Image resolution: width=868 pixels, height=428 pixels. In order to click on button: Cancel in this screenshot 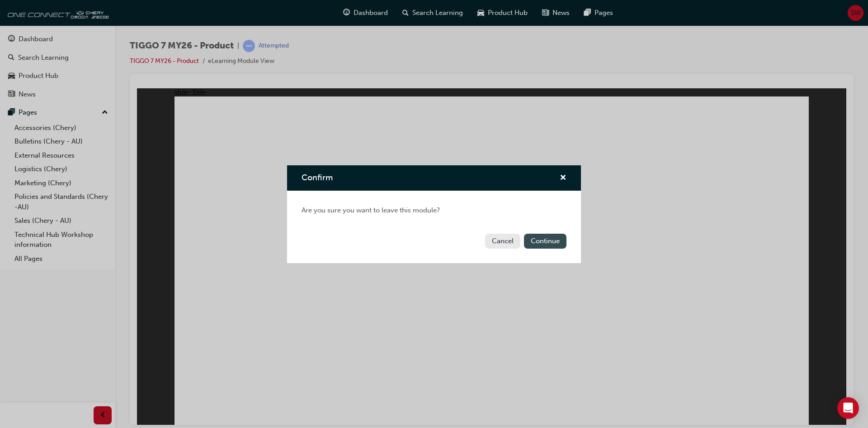, I will do `click(503, 241)`.